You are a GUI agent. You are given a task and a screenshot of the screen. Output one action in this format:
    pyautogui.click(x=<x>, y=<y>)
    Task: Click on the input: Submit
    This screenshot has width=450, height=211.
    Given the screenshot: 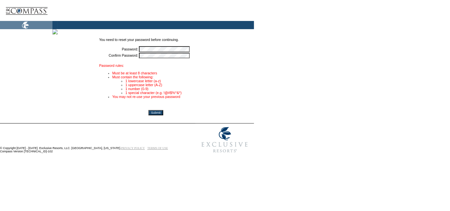 What is the action you would take?
    pyautogui.click(x=156, y=113)
    